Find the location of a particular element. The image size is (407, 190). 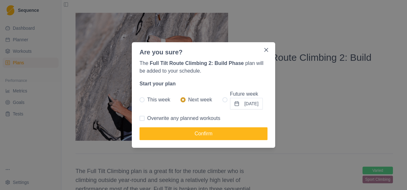

header: Are you sure? is located at coordinates (203, 50).